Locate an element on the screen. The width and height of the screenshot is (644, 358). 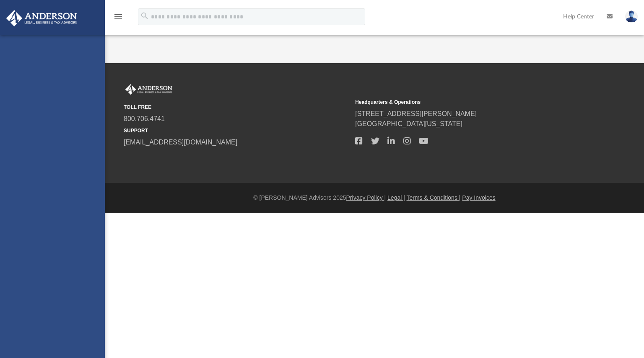
a: menu is located at coordinates (118, 19).